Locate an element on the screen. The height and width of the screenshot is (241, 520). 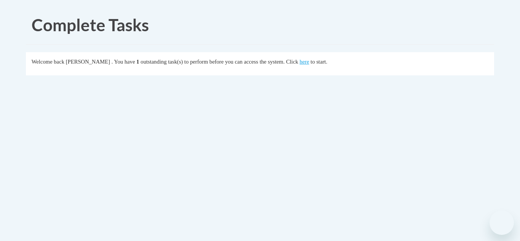
span: to start. is located at coordinates (319, 62).